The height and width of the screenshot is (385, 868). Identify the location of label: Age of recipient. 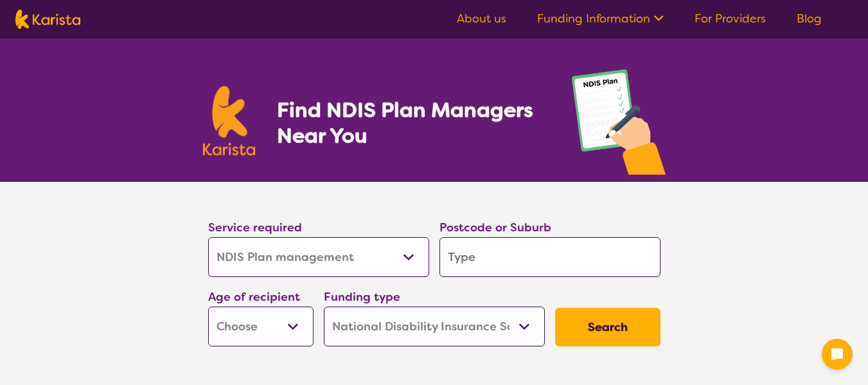
(254, 297).